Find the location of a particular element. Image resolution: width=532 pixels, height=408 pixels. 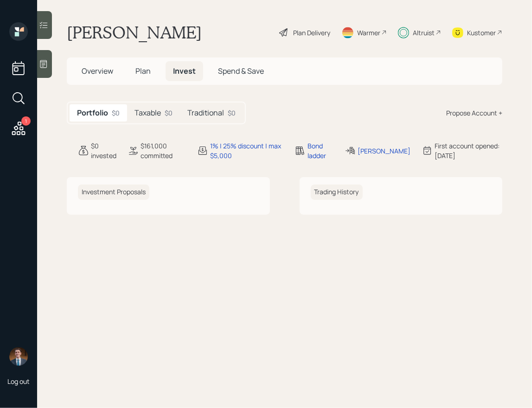

div: Log out is located at coordinates (18, 381).